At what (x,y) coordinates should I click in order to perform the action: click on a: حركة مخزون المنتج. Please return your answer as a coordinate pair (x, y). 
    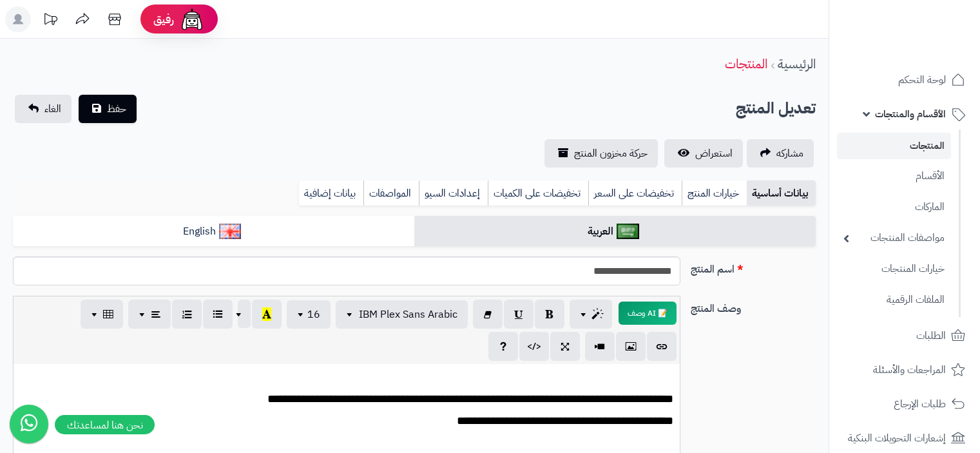
    Looking at the image, I should click on (601, 153).